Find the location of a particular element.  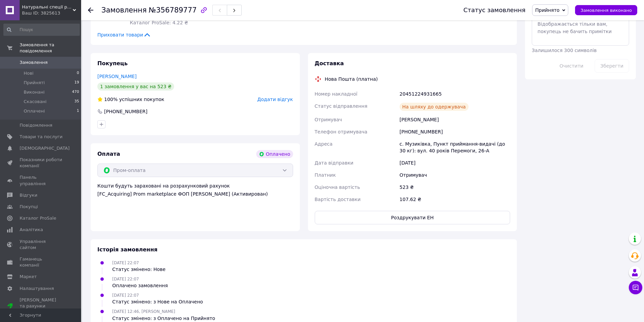

span: Замовлення виконано is located at coordinates (606, 11).